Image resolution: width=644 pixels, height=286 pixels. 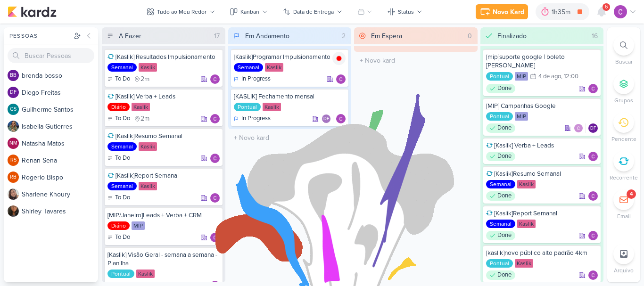 What do you see at coordinates (130, 36) in the screenshot?
I see `div: A Fazer` at bounding box center [130, 36].